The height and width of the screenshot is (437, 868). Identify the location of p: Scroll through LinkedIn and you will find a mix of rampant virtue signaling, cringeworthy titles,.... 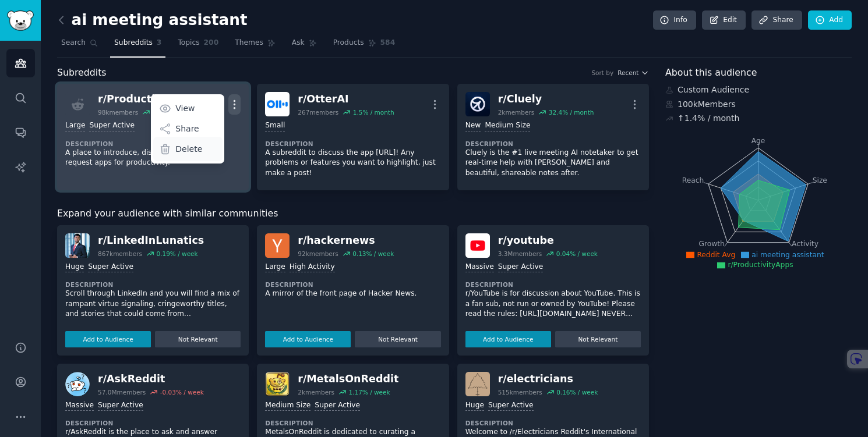
(152, 304).